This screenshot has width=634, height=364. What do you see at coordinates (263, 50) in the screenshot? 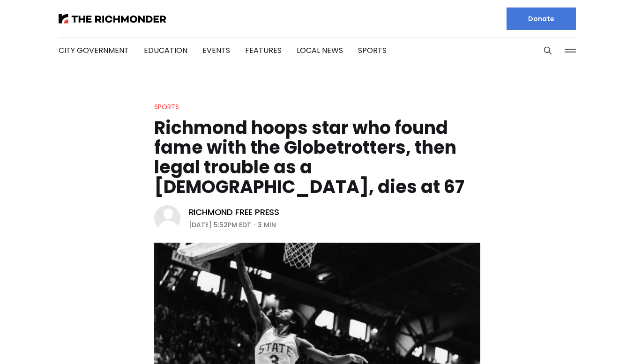
I see `a: Features` at bounding box center [263, 50].